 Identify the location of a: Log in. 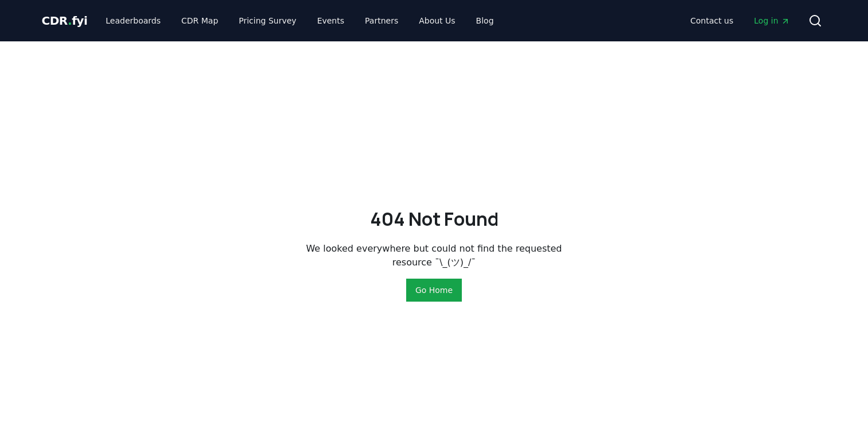
(772, 21).